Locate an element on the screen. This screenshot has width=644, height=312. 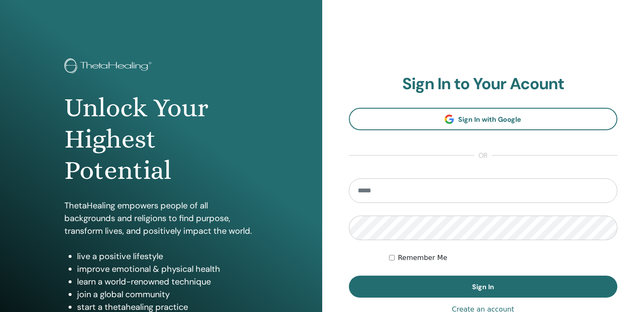
li: improve emotional & physical health is located at coordinates (167, 269).